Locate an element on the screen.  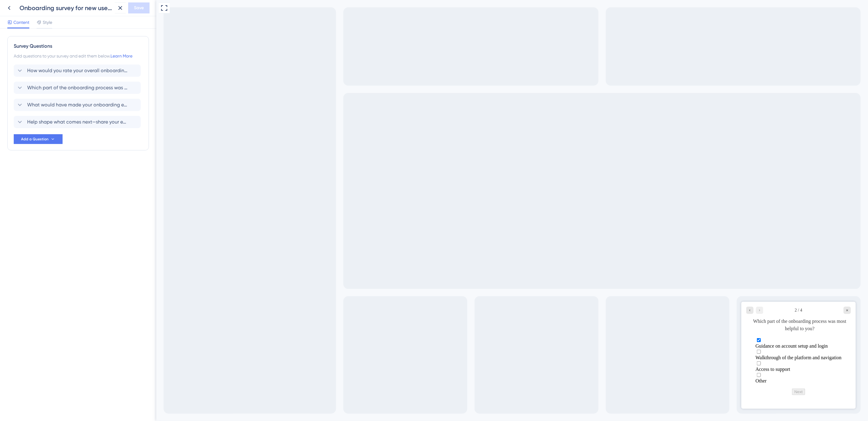
div: Which part of the onboarding process was most helpful to you? is located at coordinates (58, 23).